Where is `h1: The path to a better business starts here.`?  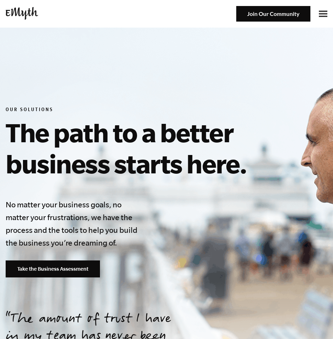 h1: The path to a better business starts here. is located at coordinates (134, 148).